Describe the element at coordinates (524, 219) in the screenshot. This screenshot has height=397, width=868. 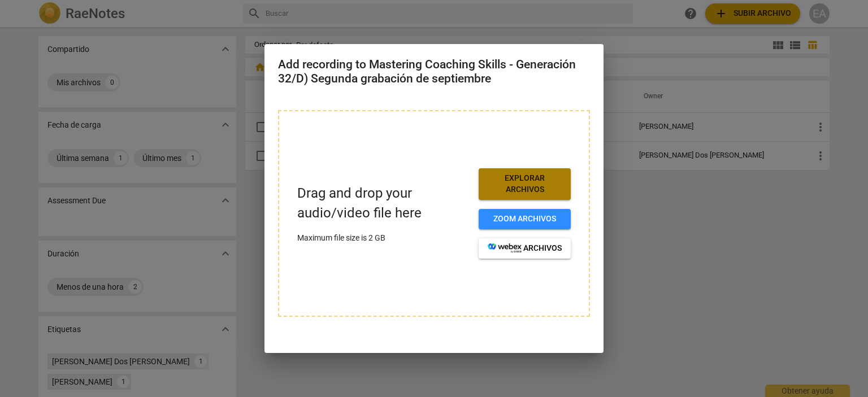
I see `button: Zoom archivos` at that location.